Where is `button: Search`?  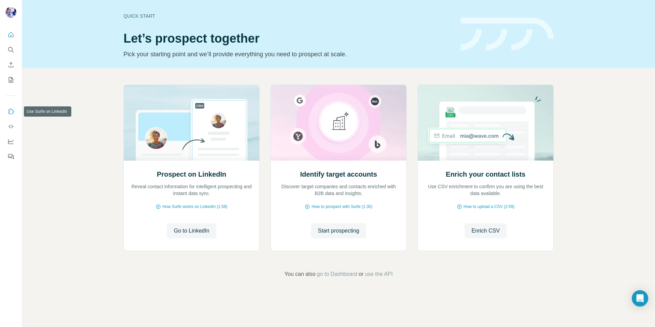
button: Search is located at coordinates (11, 50).